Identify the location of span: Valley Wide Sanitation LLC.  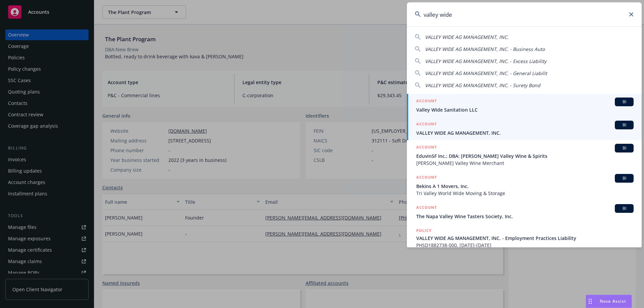
(525, 110).